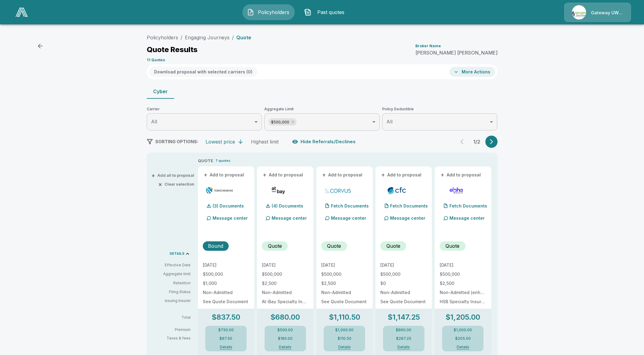 Image resolution: width=644 pixels, height=355 pixels. What do you see at coordinates (162, 37) in the screenshot?
I see `a: Policyholders` at bounding box center [162, 37].